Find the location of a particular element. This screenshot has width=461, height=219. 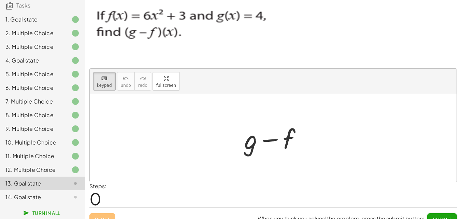

div: 7. Multiple Choice is located at coordinates (33, 101).